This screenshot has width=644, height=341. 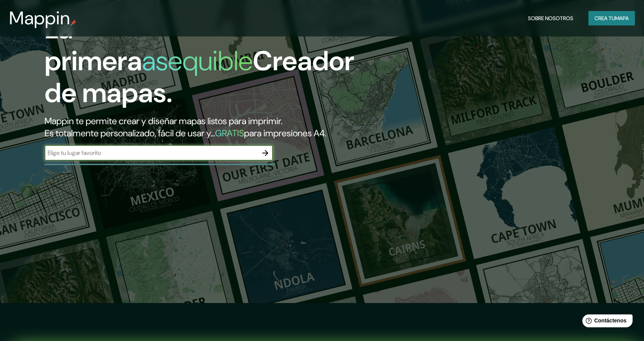 I want to click on font: Contáctenos, so click(x=34, y=9).